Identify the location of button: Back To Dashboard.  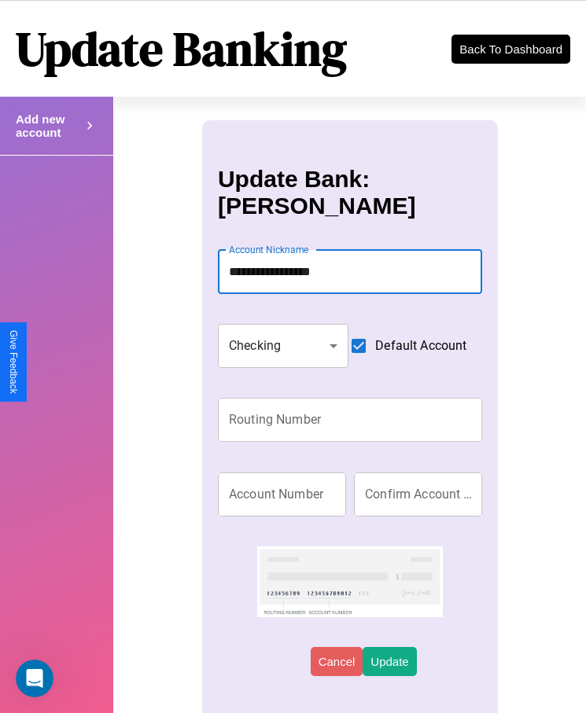
(511, 49).